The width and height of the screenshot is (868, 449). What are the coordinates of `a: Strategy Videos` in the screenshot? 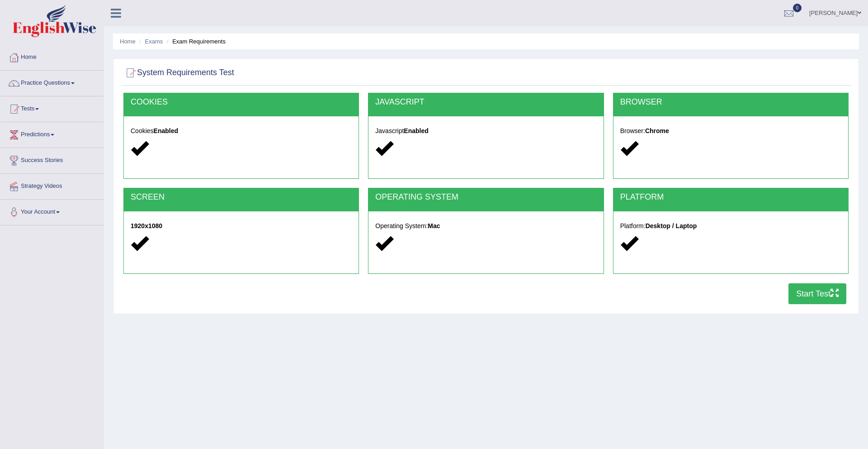 It's located at (52, 185).